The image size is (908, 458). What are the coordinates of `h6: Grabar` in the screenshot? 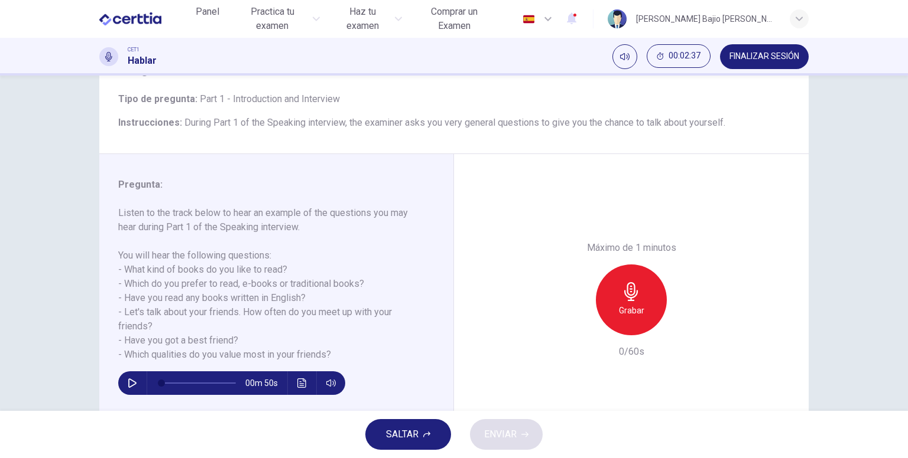 It's located at (631, 311).